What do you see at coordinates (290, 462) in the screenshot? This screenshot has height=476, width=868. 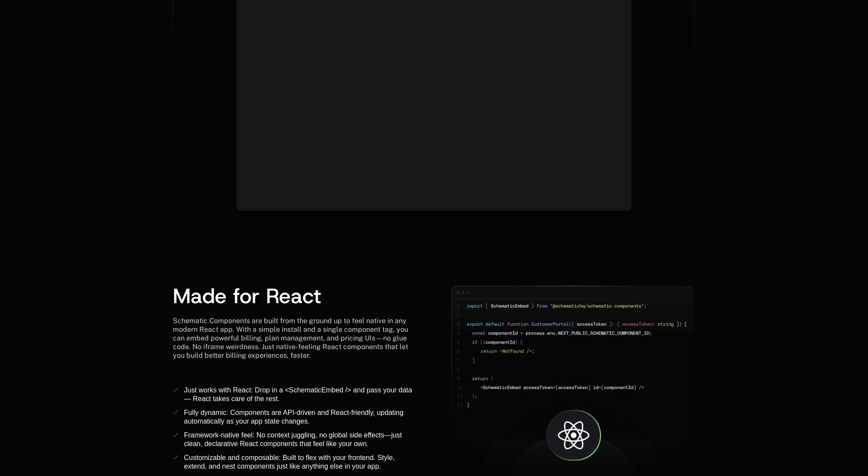 I see `span: Customizable and composable: Built to flex with your frontend. Style, extend, and nest components...` at bounding box center [290, 462].